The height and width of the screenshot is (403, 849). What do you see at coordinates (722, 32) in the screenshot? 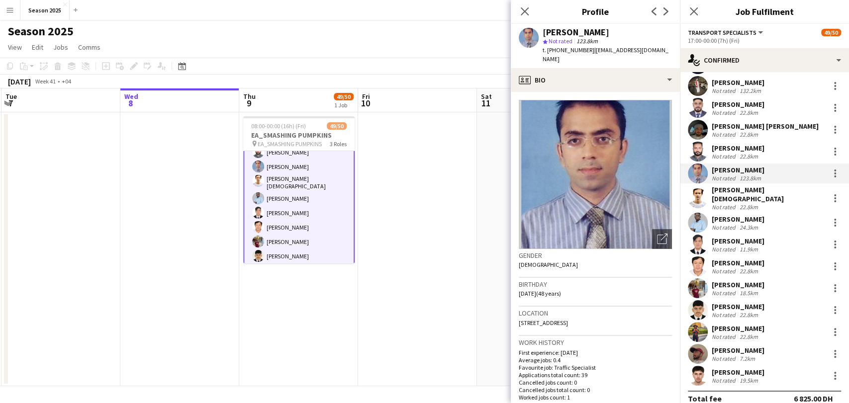
I see `span: Transport Specialists` at bounding box center [722, 32].